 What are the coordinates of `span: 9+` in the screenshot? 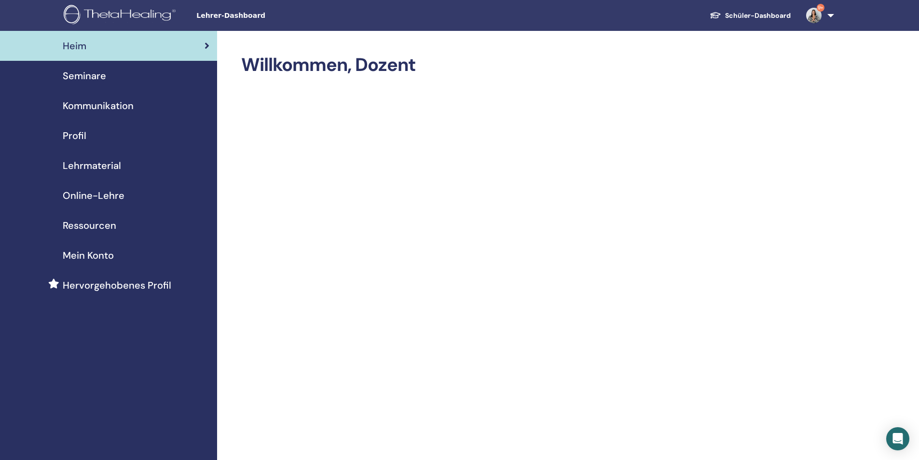 It's located at (821, 8).